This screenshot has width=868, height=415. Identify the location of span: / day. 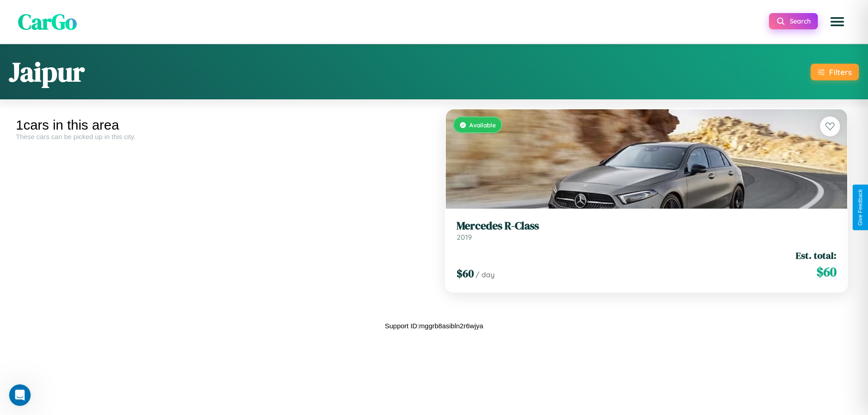
(485, 275).